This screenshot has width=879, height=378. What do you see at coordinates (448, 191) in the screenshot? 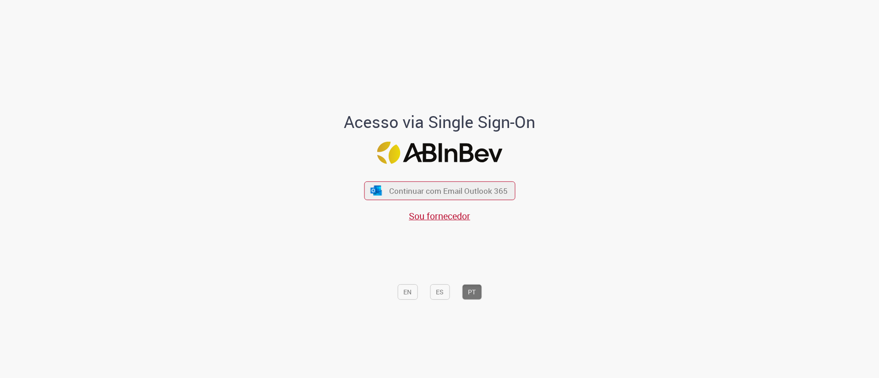
I see `span: Continuar com Email Outlook 365` at bounding box center [448, 191].